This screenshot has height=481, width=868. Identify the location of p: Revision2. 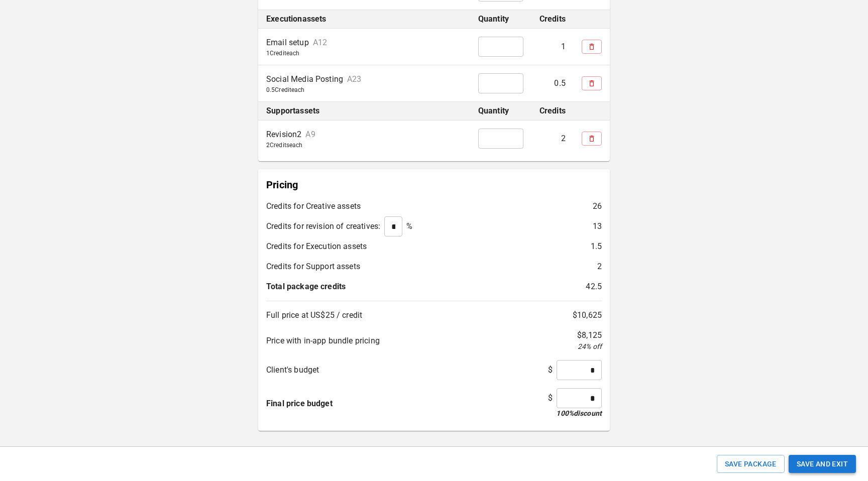
(283, 134).